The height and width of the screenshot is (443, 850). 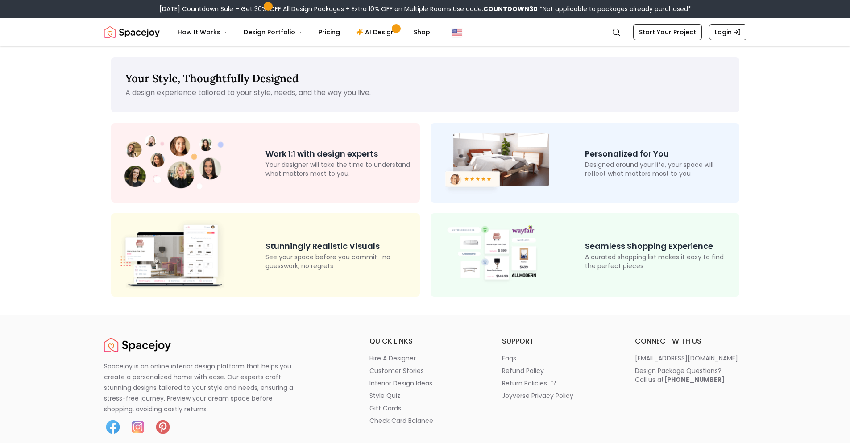 I want to click on span: Use code:, so click(x=495, y=9).